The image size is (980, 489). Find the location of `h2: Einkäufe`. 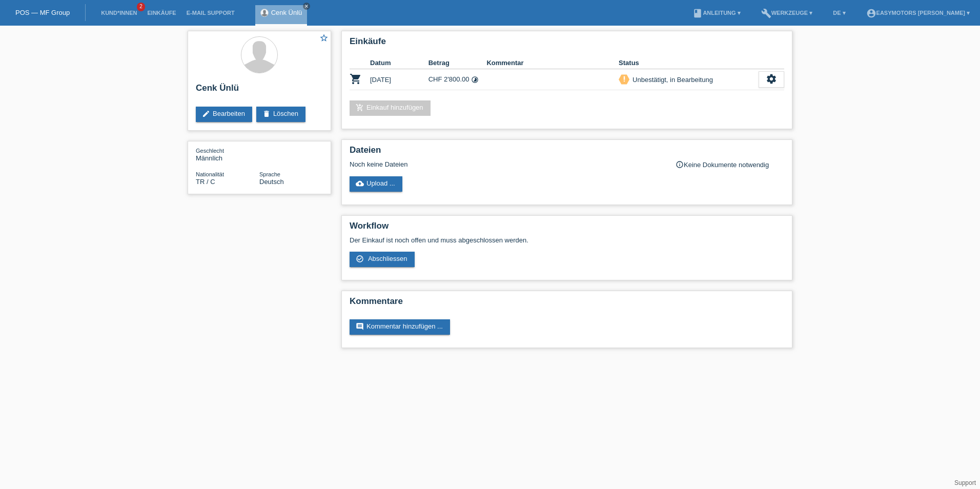

h2: Einkäufe is located at coordinates (567, 44).